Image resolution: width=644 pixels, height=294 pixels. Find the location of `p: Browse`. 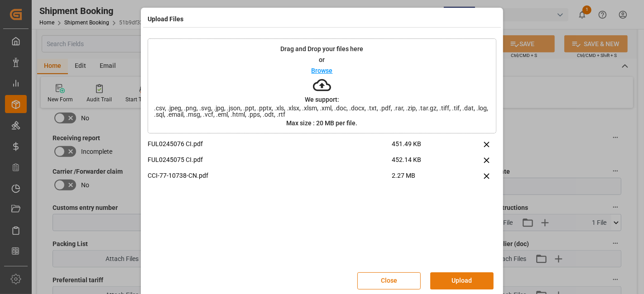

p: Browse is located at coordinates (322, 70).